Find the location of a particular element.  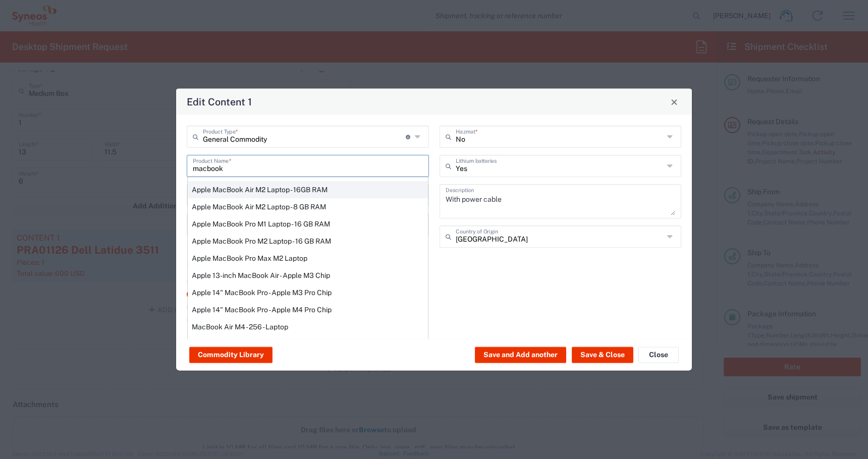

div: MacBook Air M4 - 256 - Laptop is located at coordinates (308, 327).